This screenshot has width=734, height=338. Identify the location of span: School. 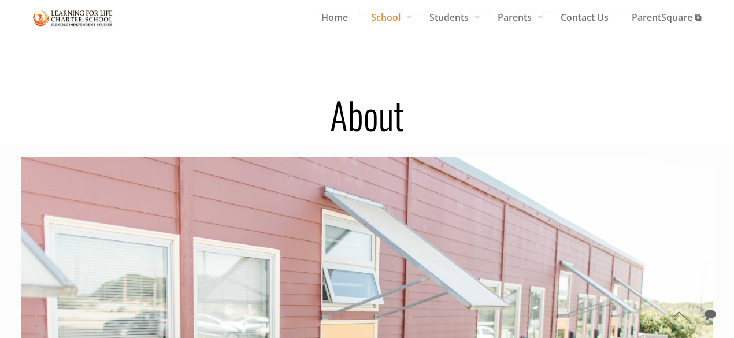
(389, 17).